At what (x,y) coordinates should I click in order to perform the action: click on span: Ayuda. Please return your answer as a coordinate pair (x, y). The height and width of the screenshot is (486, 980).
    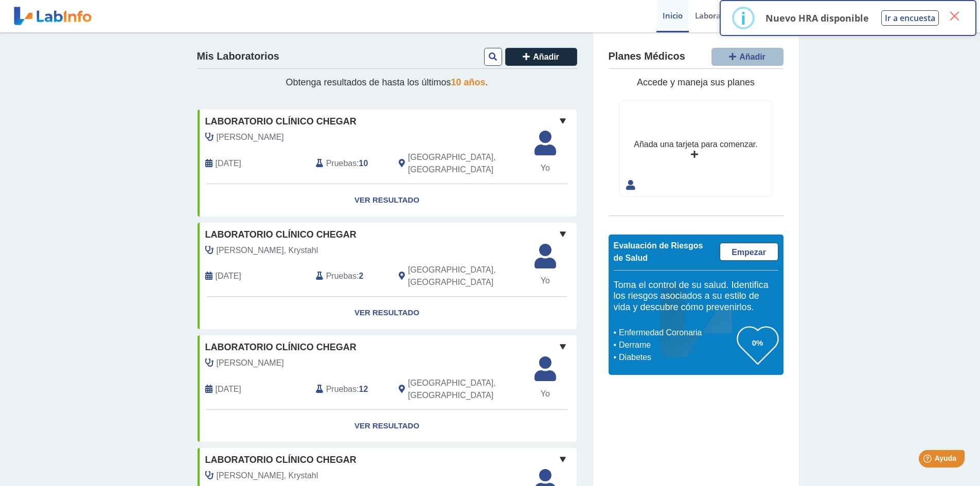
    Looking at the image, I should click on (57, 13).